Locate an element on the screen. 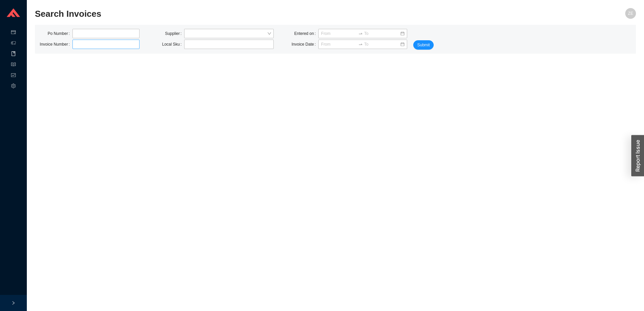 This screenshot has height=311, width=644. span: read is located at coordinates (13, 65).